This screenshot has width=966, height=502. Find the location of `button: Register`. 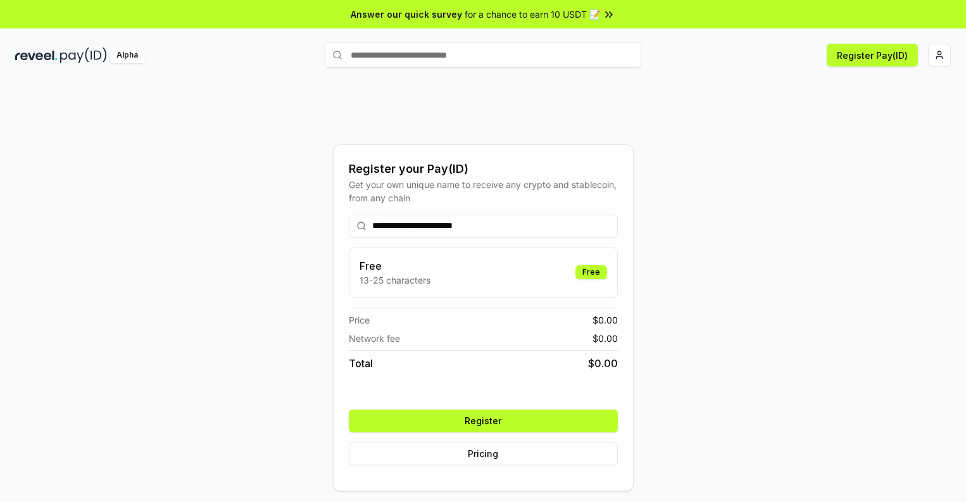

button: Register is located at coordinates (483, 421).